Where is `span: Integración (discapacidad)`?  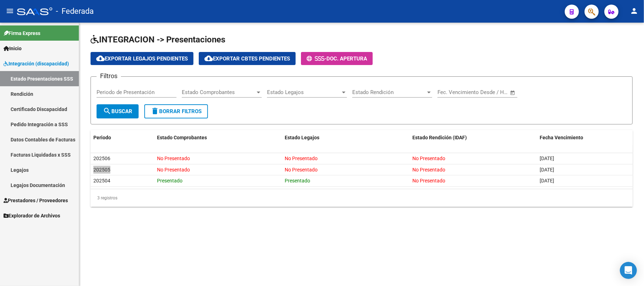 span: Integración (discapacidad) is located at coordinates (36, 64).